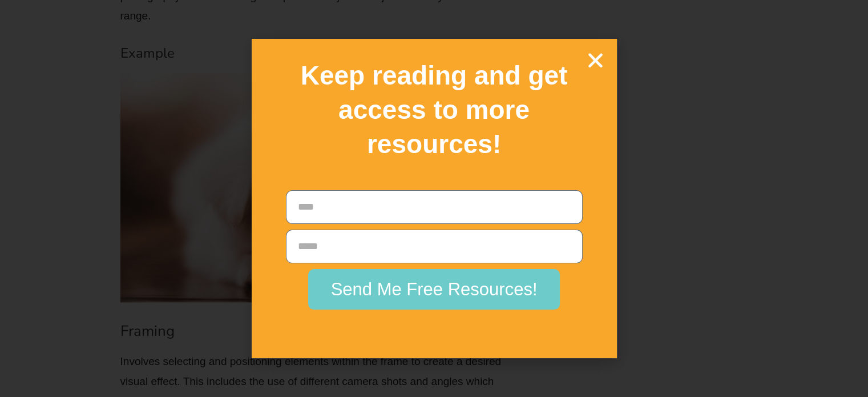 Image resolution: width=868 pixels, height=397 pixels. Describe the element at coordinates (435, 110) in the screenshot. I see `h2: Keep reading and get access to more resources!` at that location.